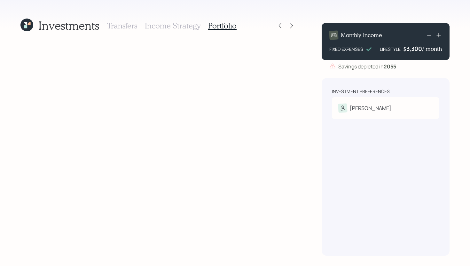 Image resolution: width=470 pixels, height=266 pixels. Describe the element at coordinates (362, 35) in the screenshot. I see `h4: Monthly Income` at that location.